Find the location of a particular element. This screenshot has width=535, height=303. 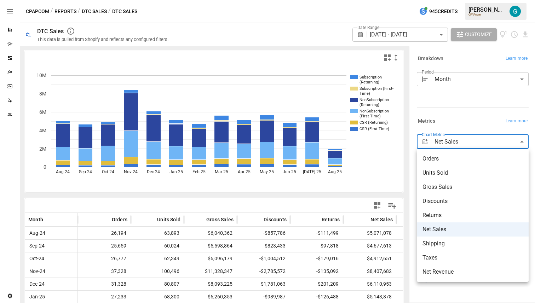

span: Net Revenue is located at coordinates (473, 272).